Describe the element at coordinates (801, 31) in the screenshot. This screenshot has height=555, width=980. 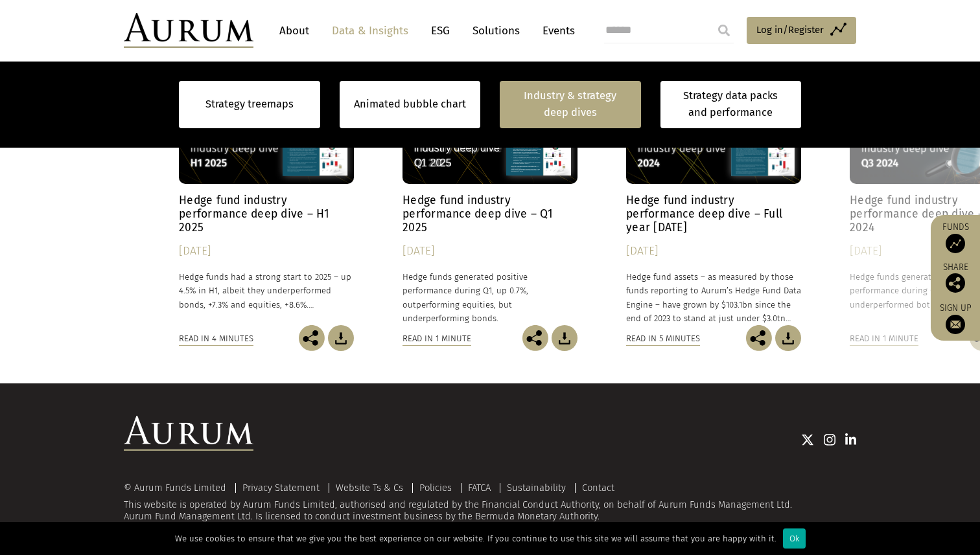
I see `a: Log in/Register` at that location.